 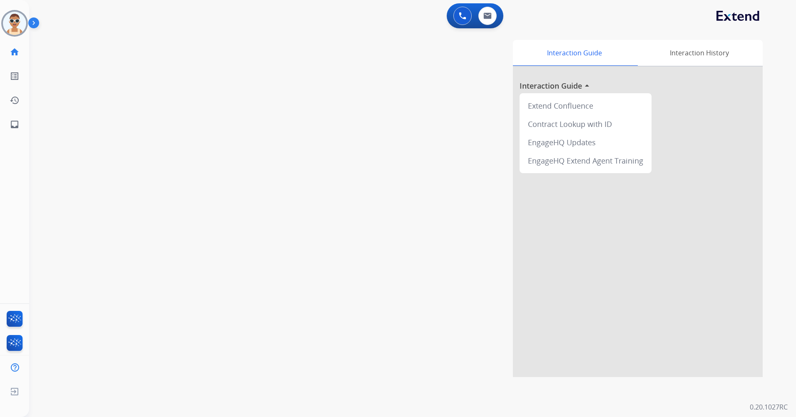 I want to click on div: Interaction History, so click(x=699, y=53).